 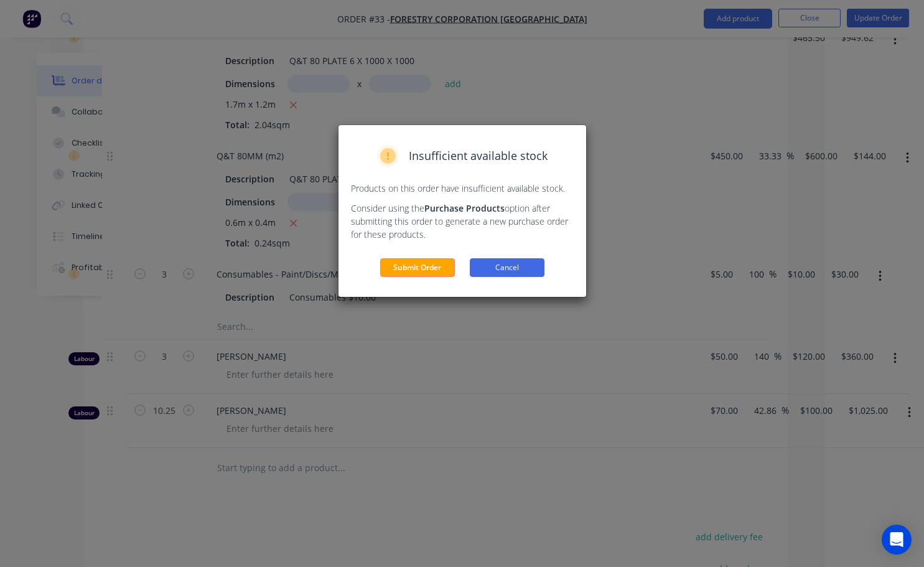 What do you see at coordinates (897, 539) in the screenshot?
I see `div: Open Intercom Messenger` at bounding box center [897, 539].